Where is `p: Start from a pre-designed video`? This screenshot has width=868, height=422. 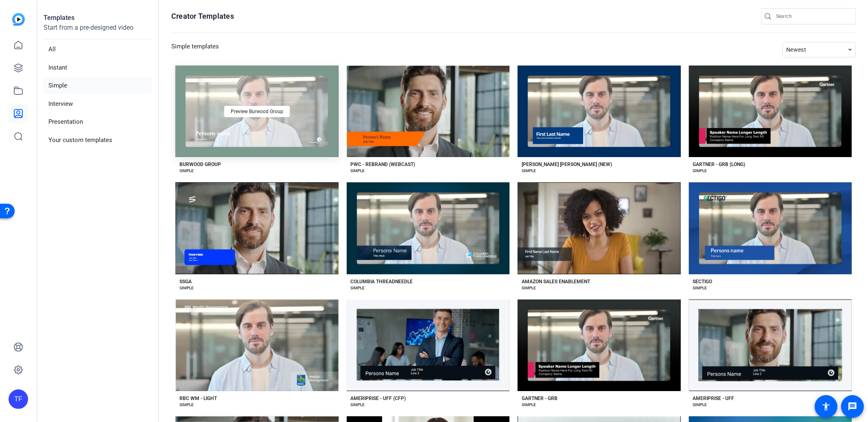 p: Start from a pre-designed video is located at coordinates (98, 31).